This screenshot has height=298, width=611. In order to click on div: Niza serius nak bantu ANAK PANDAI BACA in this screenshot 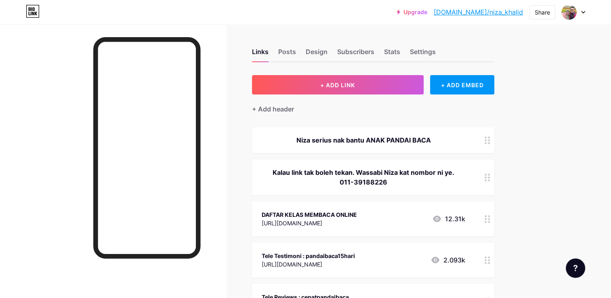, I will do `click(363, 140)`.